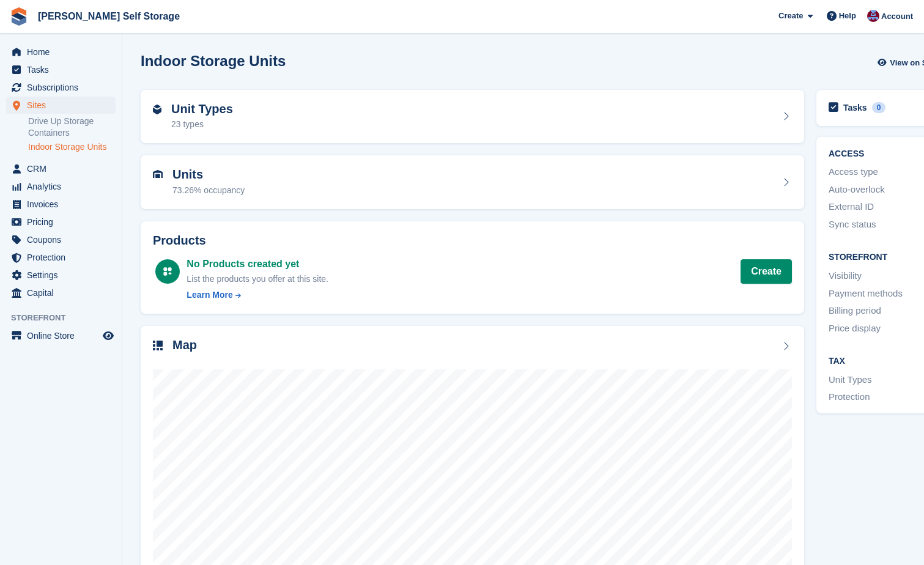 The height and width of the screenshot is (565, 924). Describe the element at coordinates (64, 239) in the screenshot. I see `span: Coupons` at that location.